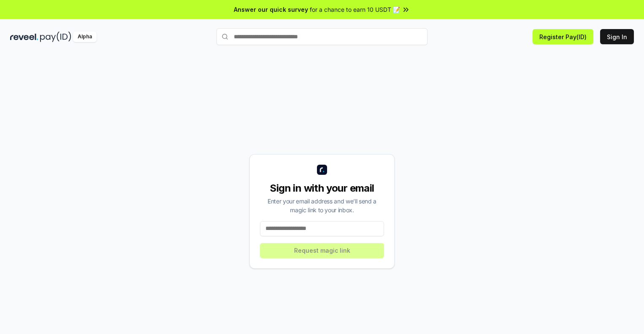  What do you see at coordinates (617, 36) in the screenshot?
I see `button: Sign In` at bounding box center [617, 36].